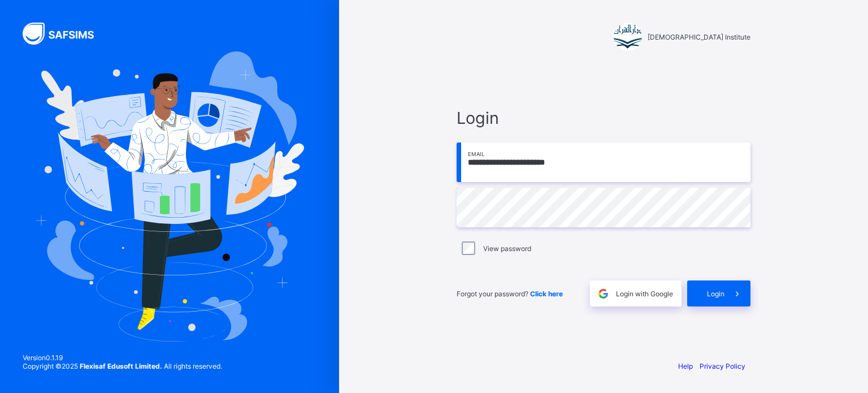 This screenshot has height=393, width=868. Describe the element at coordinates (644, 293) in the screenshot. I see `span: Login with Google` at that location.